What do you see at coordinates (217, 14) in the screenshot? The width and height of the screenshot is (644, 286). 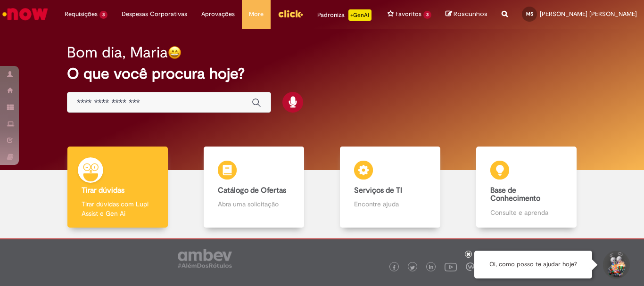 I see `span: Aprovações` at bounding box center [217, 14].